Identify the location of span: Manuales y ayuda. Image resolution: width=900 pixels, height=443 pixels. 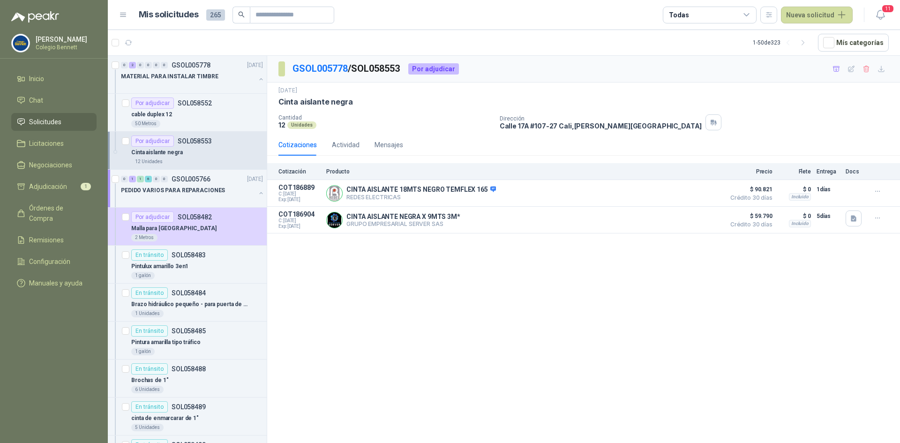
(56, 283).